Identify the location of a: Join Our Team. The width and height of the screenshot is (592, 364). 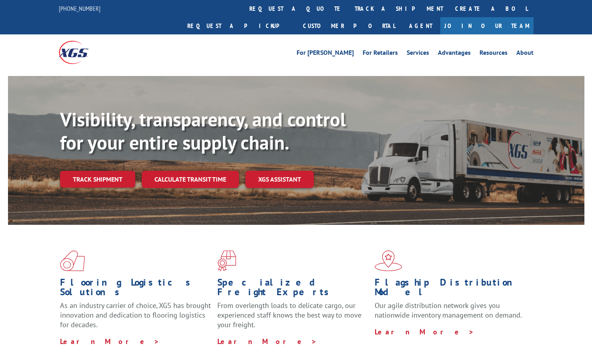
(487, 26).